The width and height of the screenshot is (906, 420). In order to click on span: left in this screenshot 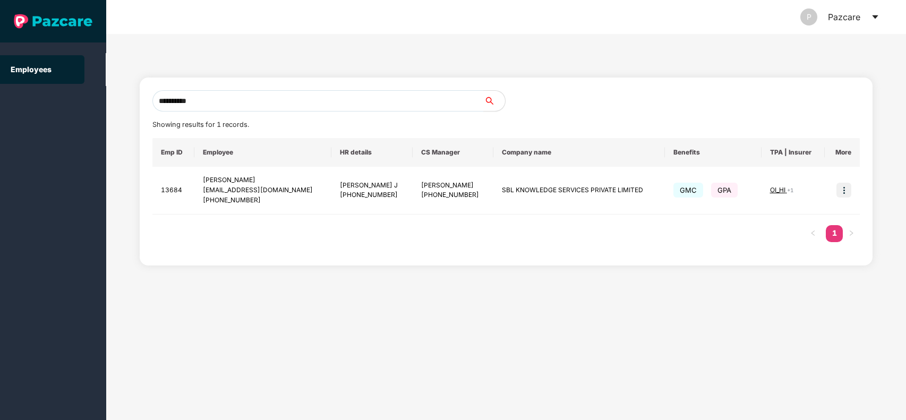, I will do `click(813, 233)`.